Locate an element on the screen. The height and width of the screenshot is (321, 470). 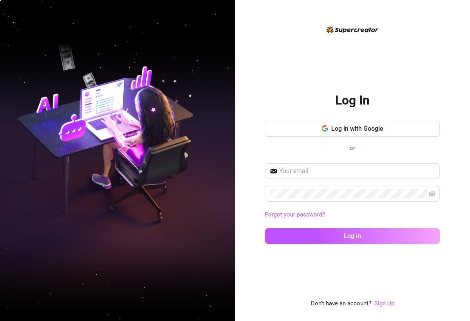
button: Log in with Google is located at coordinates (352, 129).